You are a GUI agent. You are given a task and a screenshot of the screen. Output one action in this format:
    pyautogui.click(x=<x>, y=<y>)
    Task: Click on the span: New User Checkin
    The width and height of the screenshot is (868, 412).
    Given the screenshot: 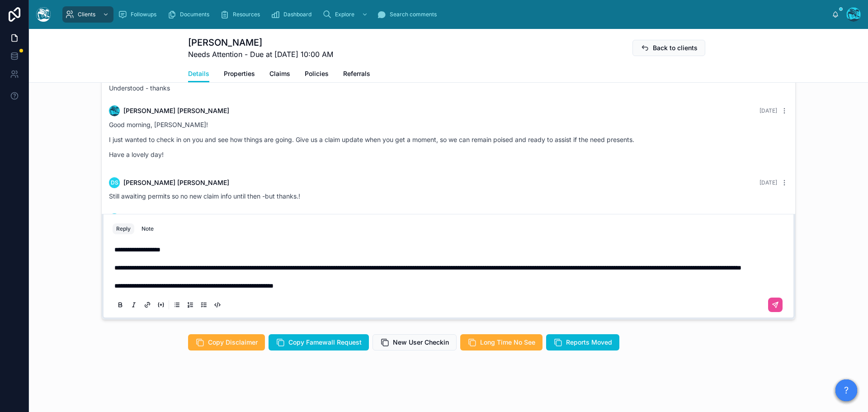 What is the action you would take?
    pyautogui.click(x=421, y=342)
    